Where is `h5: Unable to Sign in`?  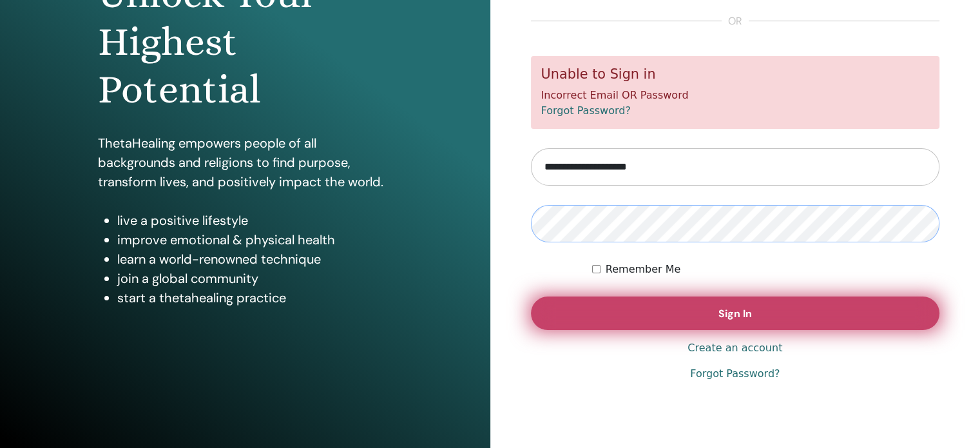 h5: Unable to Sign in is located at coordinates (736, 74).